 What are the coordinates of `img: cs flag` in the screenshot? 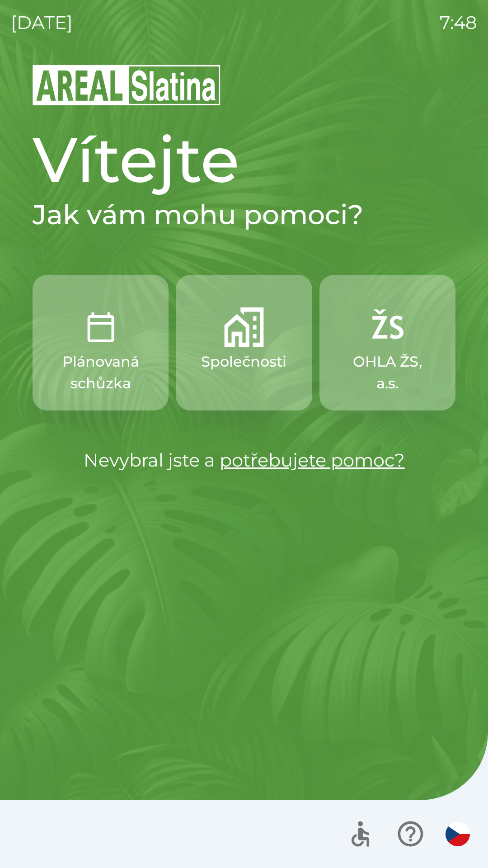 It's located at (458, 834).